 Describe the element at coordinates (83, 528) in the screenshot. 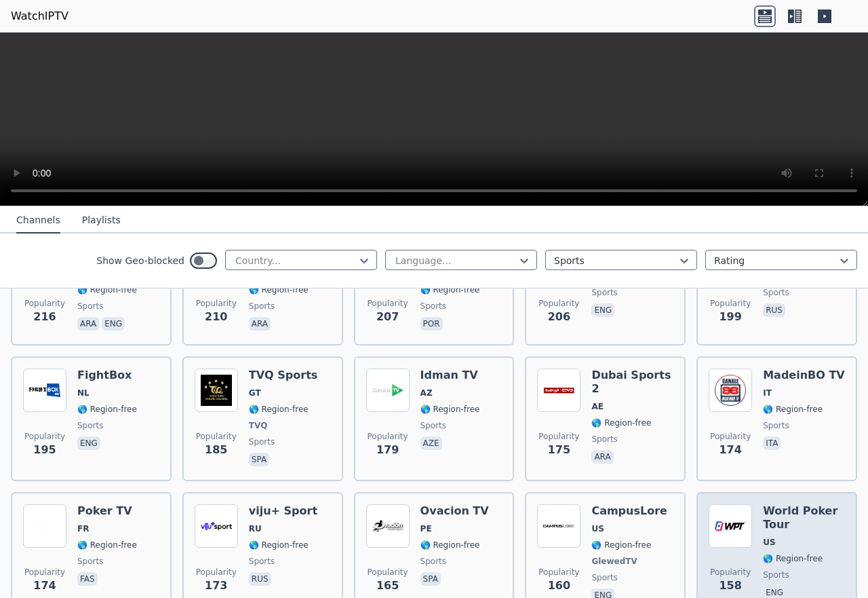

I see `span: FR` at that location.